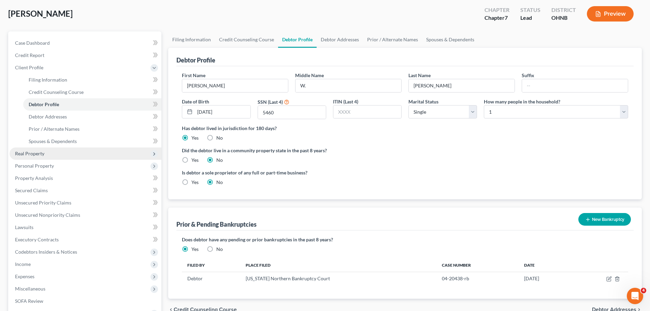 The height and width of the screenshot is (311, 650). I want to click on th: Date, so click(545, 265).